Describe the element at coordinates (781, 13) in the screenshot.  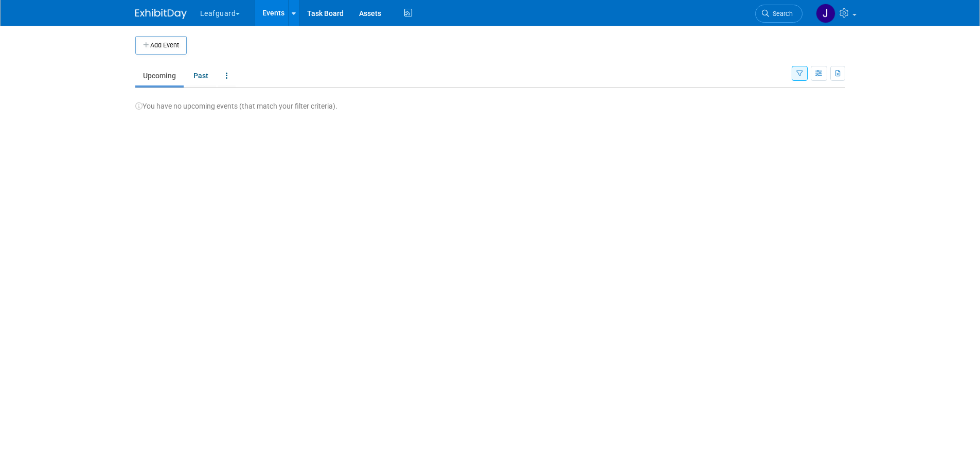
I see `span: Search` at that location.